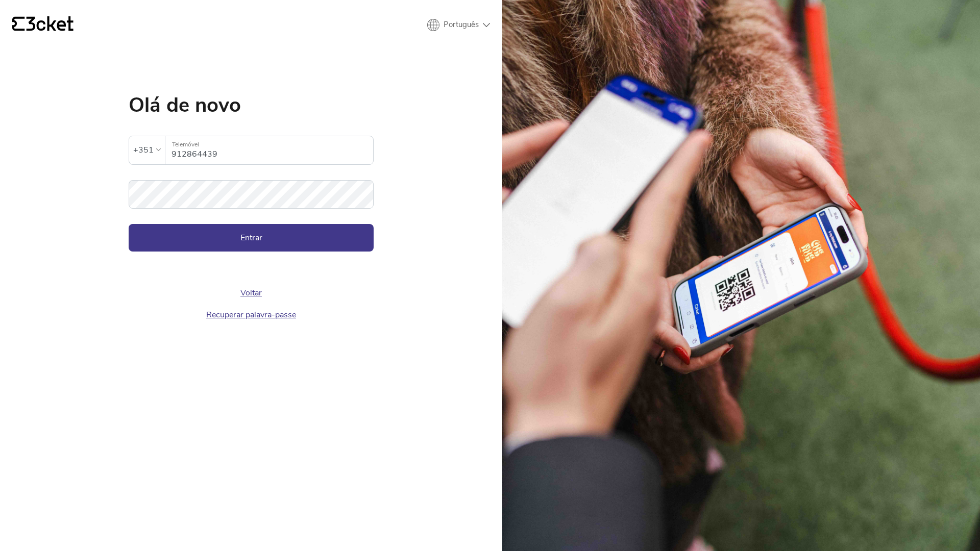 Image resolution: width=980 pixels, height=551 pixels. What do you see at coordinates (251, 105) in the screenshot?
I see `h1: Olá de novo` at bounding box center [251, 105].